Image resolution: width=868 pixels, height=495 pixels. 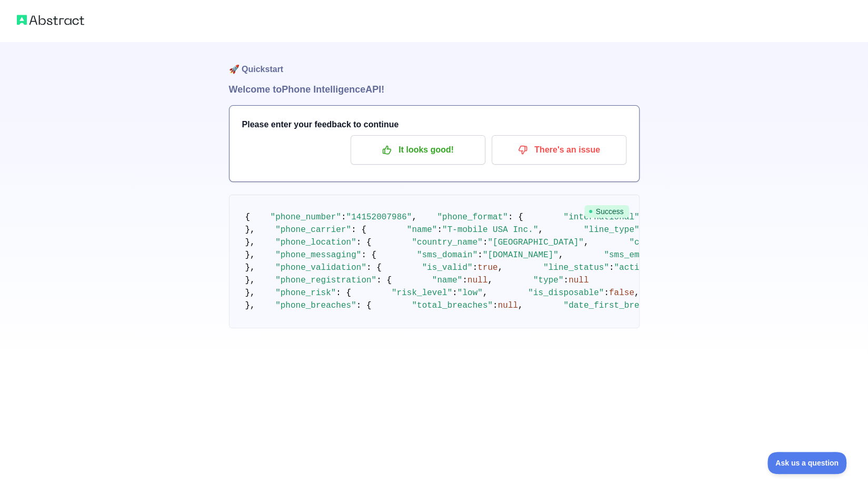 I want to click on h3: Please enter your feedback to continue, so click(x=434, y=125).